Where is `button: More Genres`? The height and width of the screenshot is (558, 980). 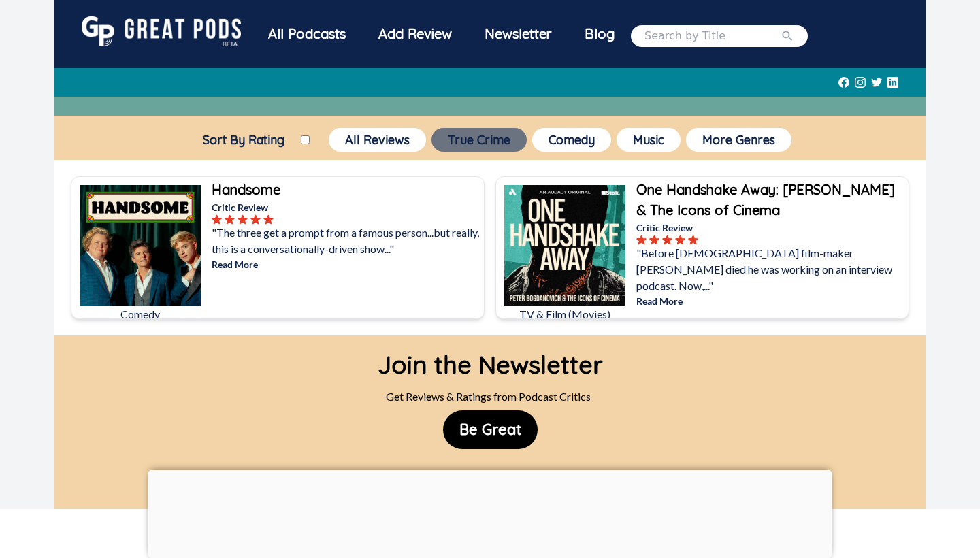
button: More Genres is located at coordinates (738, 139).